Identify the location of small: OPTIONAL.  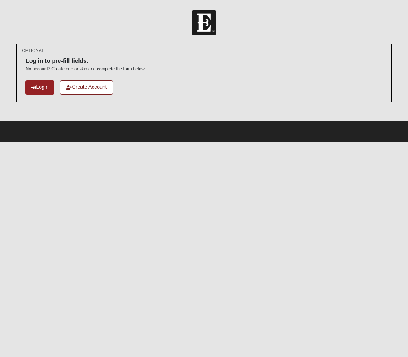
(33, 50).